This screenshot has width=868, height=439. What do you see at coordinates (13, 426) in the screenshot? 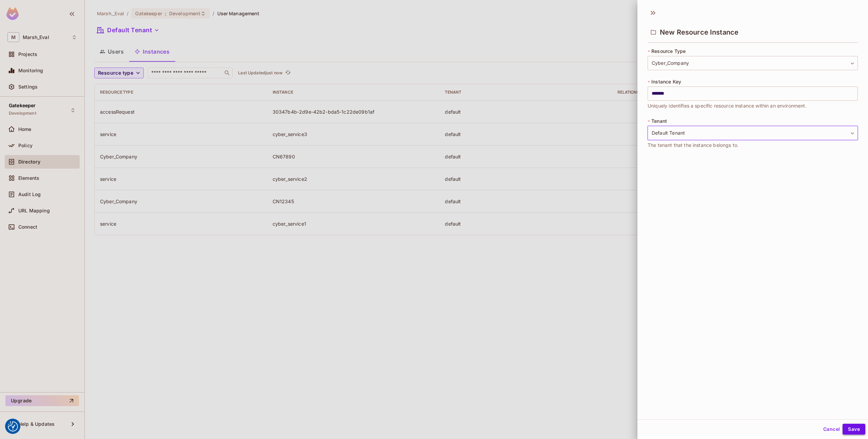
I see `img: Revisit consent button` at bounding box center [13, 426].